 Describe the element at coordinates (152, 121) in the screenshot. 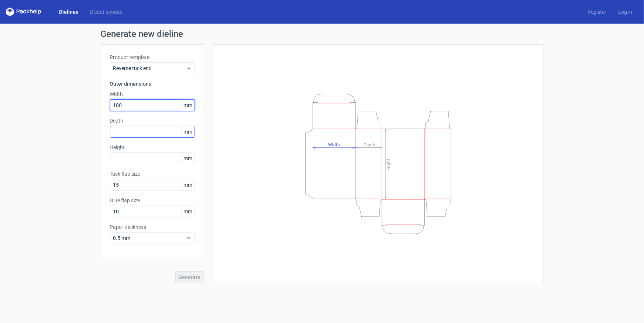

I see `label: Depth` at that location.